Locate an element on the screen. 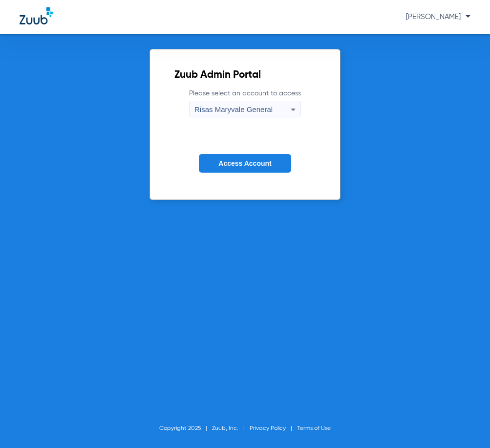 The width and height of the screenshot is (490, 448). li: Zuub, Inc. is located at coordinates (231, 429).